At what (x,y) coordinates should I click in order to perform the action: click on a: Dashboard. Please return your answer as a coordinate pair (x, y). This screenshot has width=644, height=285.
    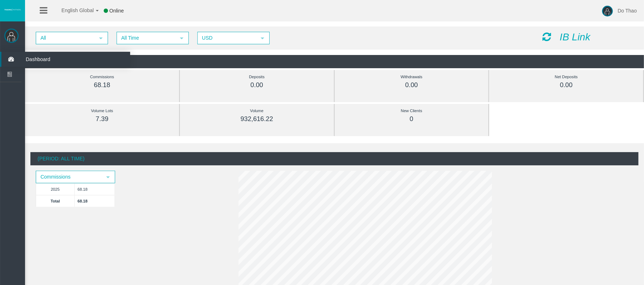
    Looking at the image, I should click on (66, 59).